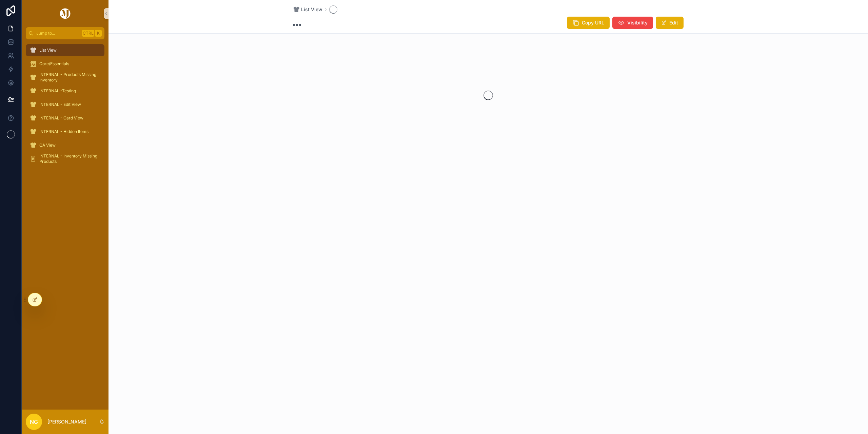 This screenshot has height=434, width=868. Describe the element at coordinates (68, 159) in the screenshot. I see `span: INTERNAL - Inventory Missing Products` at that location.